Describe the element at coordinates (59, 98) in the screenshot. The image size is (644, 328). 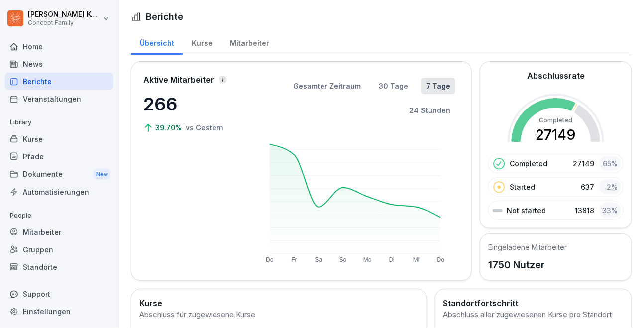
I see `div: Veranstaltungen` at that location.